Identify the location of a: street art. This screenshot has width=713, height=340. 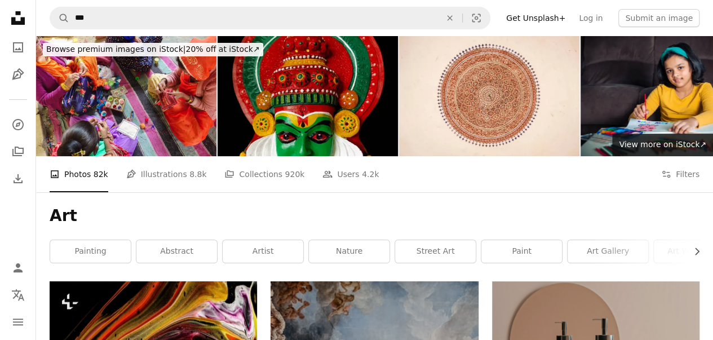
(435, 251).